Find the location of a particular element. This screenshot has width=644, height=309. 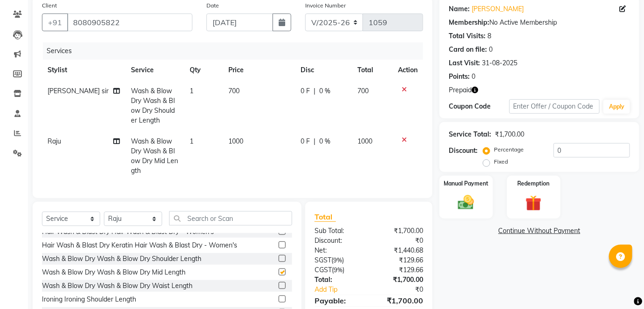

img: _gift.svg is located at coordinates (534, 203).